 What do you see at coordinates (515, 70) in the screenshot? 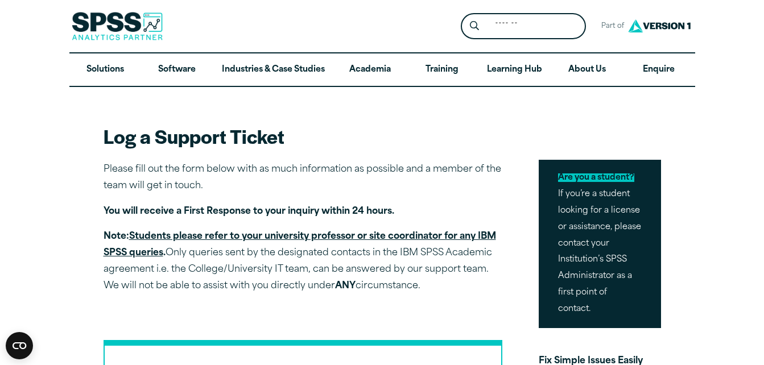
I see `a: Learning Hub` at bounding box center [515, 70].